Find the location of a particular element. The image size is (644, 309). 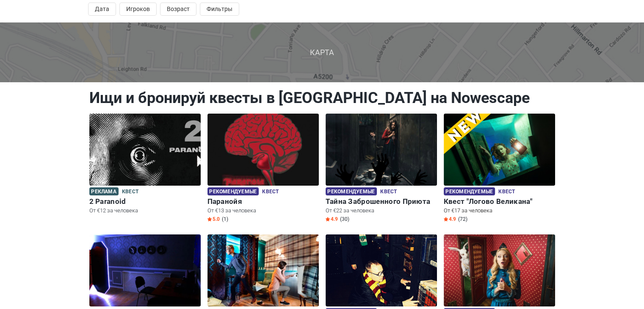

p: От €12 за человека is located at coordinates (145, 210).